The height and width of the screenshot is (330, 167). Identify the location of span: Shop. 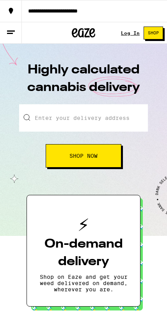
(153, 33).